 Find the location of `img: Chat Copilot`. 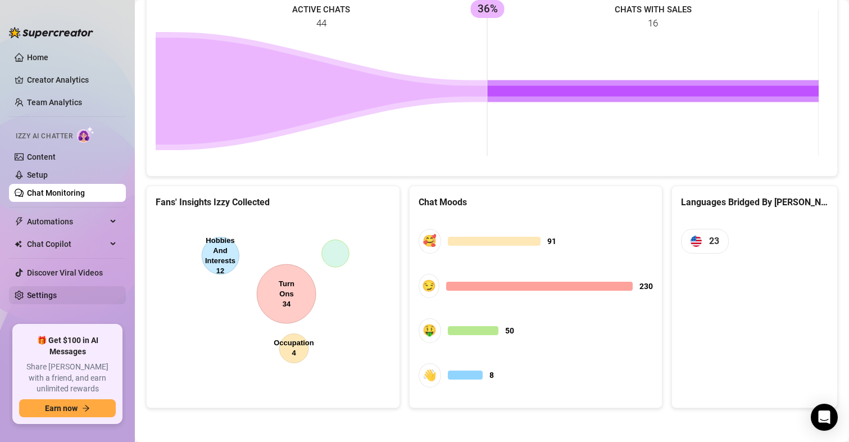

img: Chat Copilot is located at coordinates (18, 244).